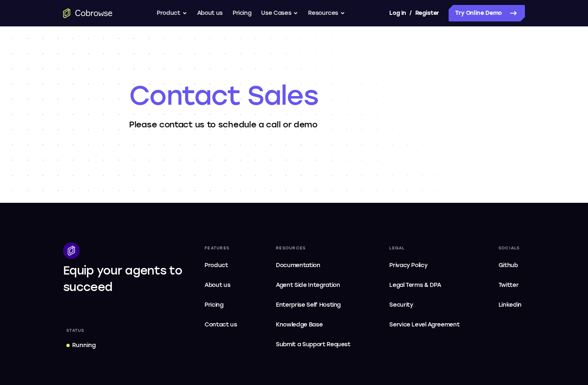 This screenshot has width=588, height=385. I want to click on span: Linkedin, so click(510, 304).